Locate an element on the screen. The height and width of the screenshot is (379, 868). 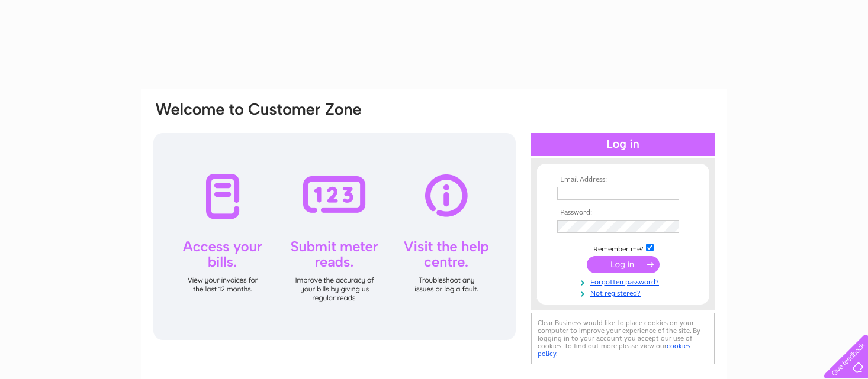
div: Clear Business would like to place cookies on your computer to improve your experience of the sit... is located at coordinates (623, 338).